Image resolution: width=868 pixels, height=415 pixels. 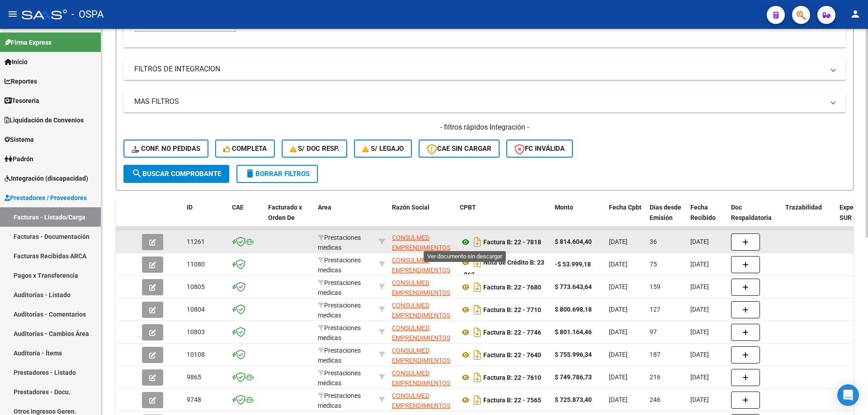 I want to click on span: Sistema, so click(x=19, y=139).